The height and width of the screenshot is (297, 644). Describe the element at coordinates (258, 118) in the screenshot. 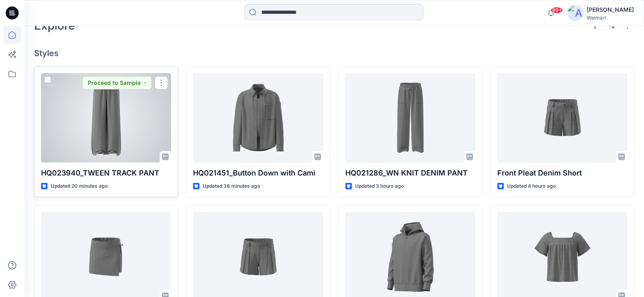

I see `a: HQ021451_Button Down with Cami` at that location.